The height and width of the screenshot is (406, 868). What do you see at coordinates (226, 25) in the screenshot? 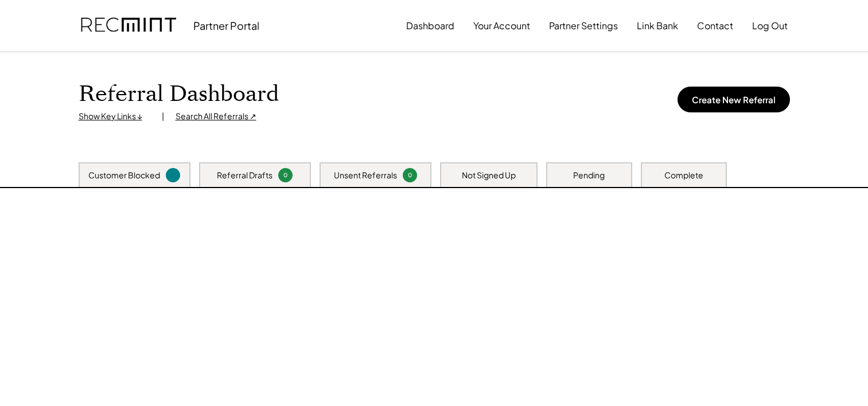
I see `div: Partner Portal` at bounding box center [226, 25].